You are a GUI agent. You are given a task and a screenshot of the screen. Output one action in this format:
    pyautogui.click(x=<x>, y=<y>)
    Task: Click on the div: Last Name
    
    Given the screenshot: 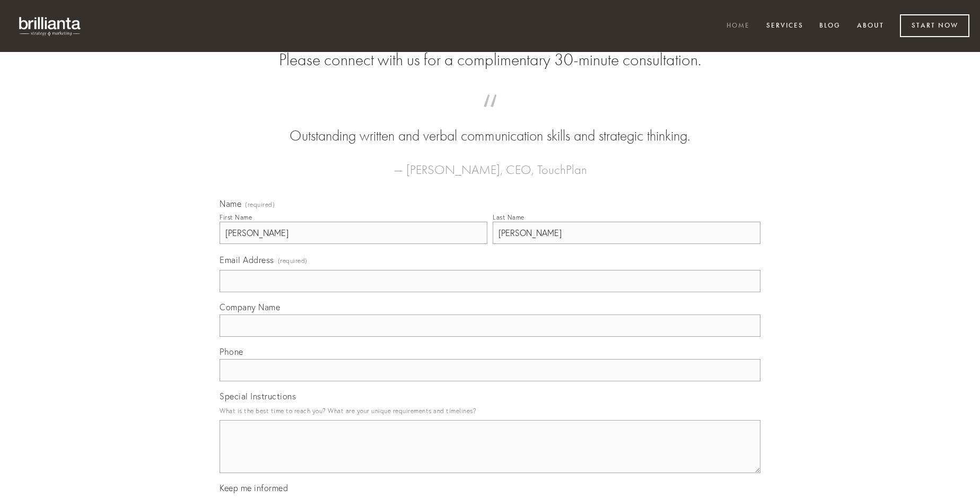 What is the action you would take?
    pyautogui.click(x=509, y=217)
    